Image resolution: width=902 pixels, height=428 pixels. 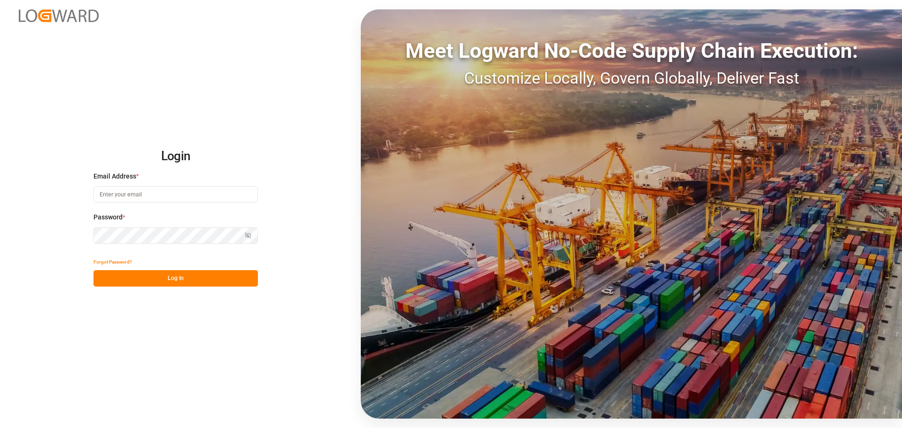 I want to click on input: Enter your email, so click(x=176, y=194).